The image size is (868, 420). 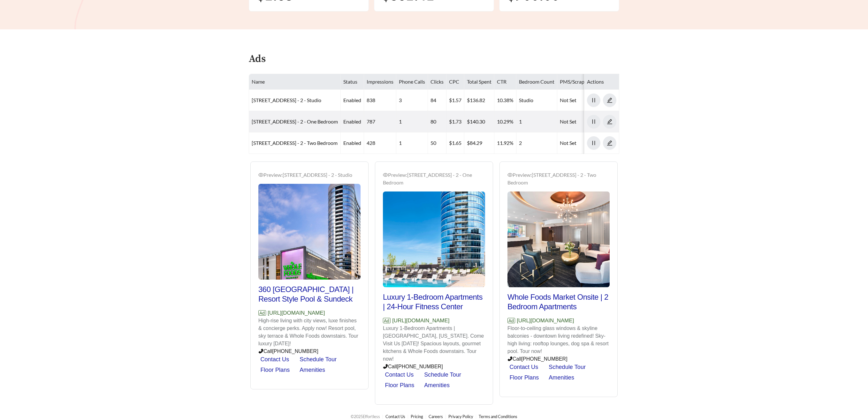 I want to click on td: $1.73, so click(x=456, y=122).